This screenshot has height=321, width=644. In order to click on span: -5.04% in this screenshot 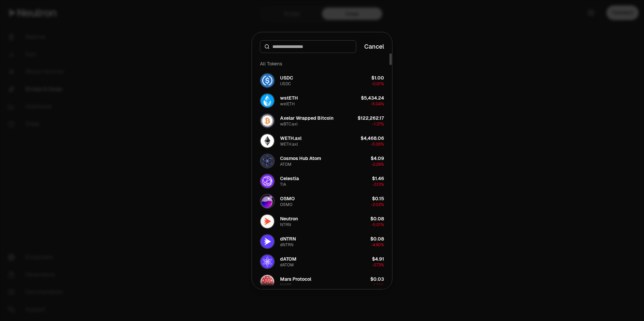, I will do `click(377, 104)`.